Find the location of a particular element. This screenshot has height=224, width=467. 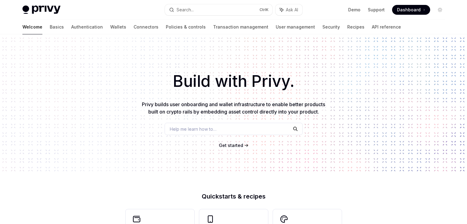

div: Search... is located at coordinates (185, 10).